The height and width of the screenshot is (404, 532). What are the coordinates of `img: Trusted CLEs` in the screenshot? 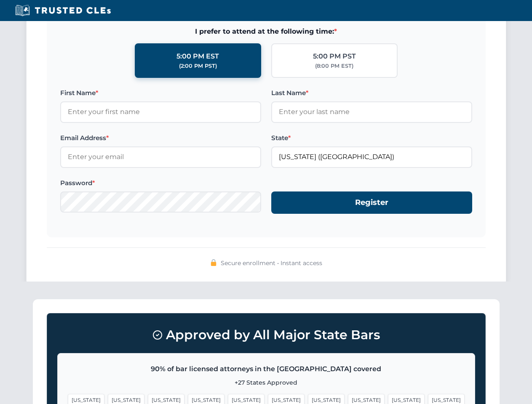 It's located at (63, 10).